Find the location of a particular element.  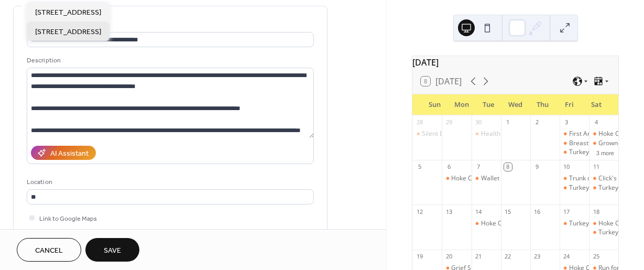

div: Wed is located at coordinates (515, 105).